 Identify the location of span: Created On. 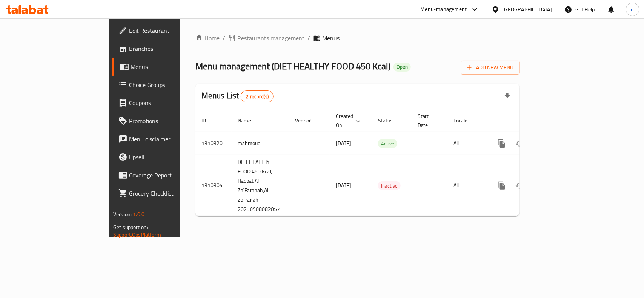
(349, 121).